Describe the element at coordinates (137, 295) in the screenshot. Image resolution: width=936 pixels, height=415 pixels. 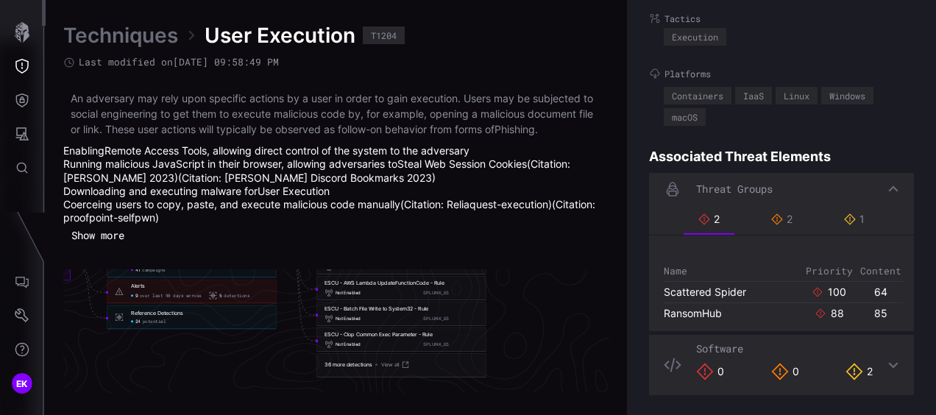
I see `span: 9` at that location.